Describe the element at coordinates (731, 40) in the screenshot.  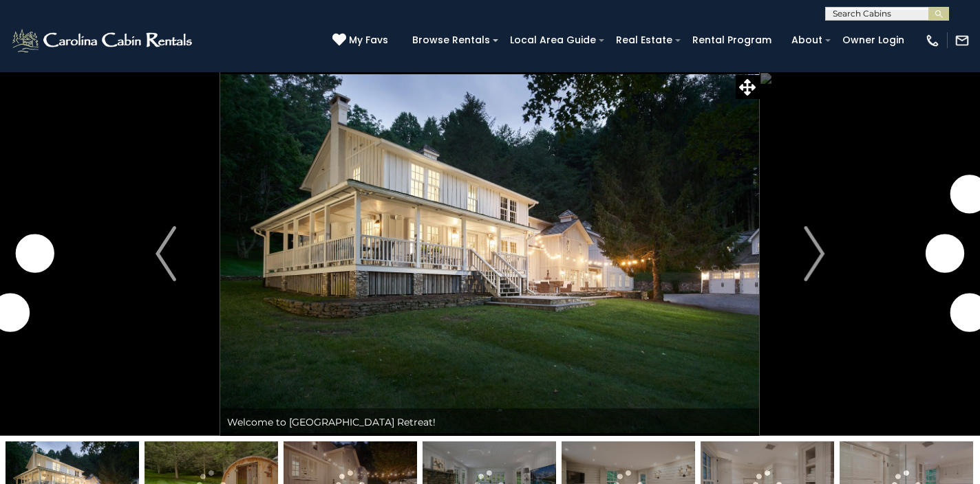
I see `a: Rental Program` at that location.